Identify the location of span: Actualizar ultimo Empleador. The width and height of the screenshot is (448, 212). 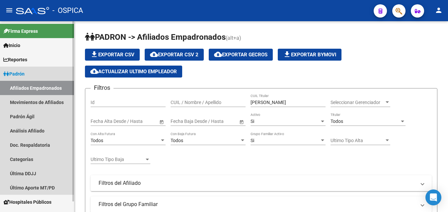
(133, 72).